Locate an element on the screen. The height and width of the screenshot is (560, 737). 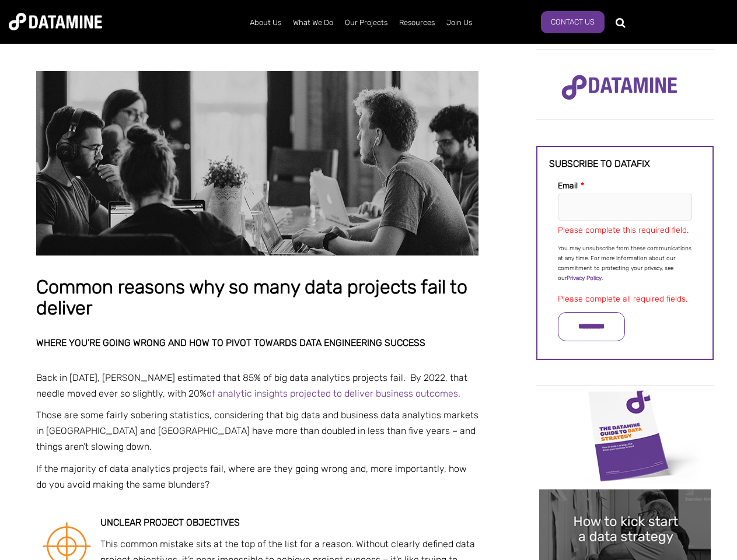
p: Those are some fairly sobering statistics, considering that big data and business data analytics ... is located at coordinates (257, 432).